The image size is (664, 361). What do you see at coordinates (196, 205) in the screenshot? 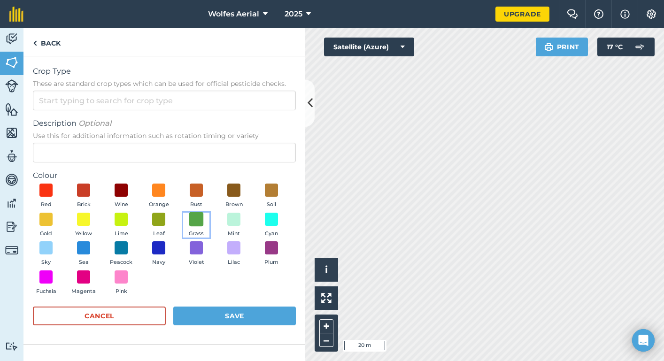
I see `span: Rust` at bounding box center [196, 205].